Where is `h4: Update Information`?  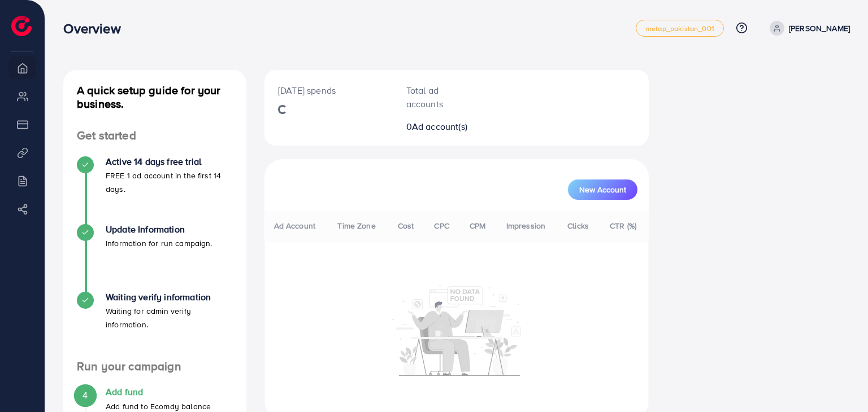
h4: Update Information is located at coordinates (159, 229).